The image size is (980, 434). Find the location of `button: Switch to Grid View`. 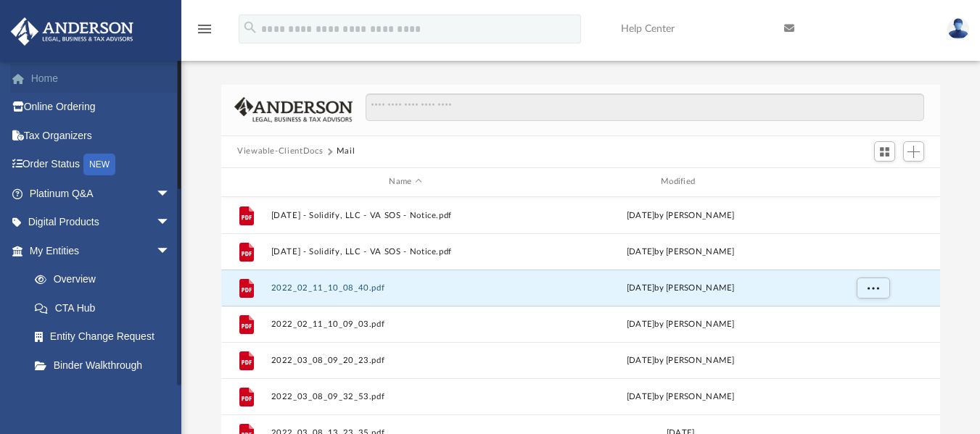

button: Switch to Grid View is located at coordinates (885, 152).